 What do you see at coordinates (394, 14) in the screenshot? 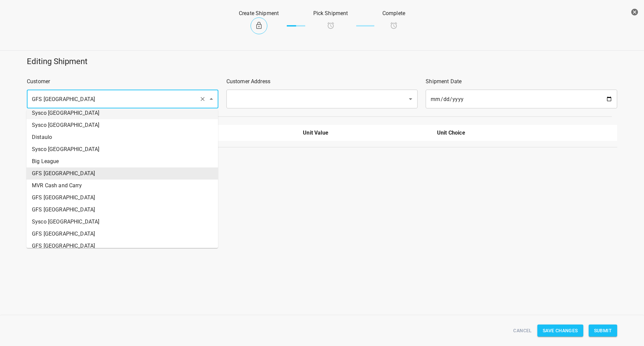
I see `p: Complete` at bounding box center [394, 14].